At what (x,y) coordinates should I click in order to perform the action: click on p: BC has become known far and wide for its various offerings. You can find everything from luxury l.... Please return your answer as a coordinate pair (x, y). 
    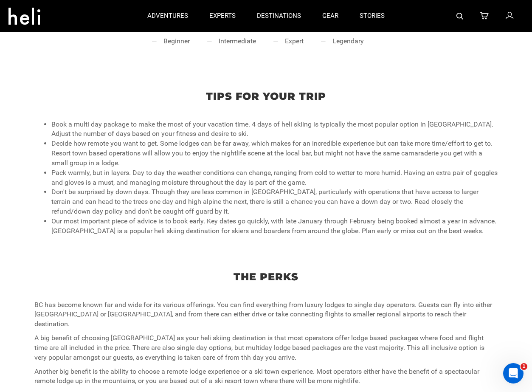
    Looking at the image, I should click on (266, 315).